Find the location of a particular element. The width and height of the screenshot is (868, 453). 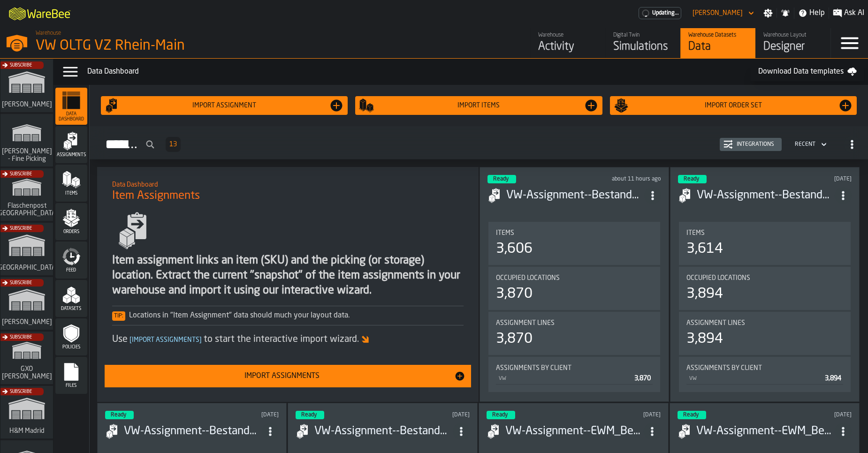

span: 13 is located at coordinates (173, 145).